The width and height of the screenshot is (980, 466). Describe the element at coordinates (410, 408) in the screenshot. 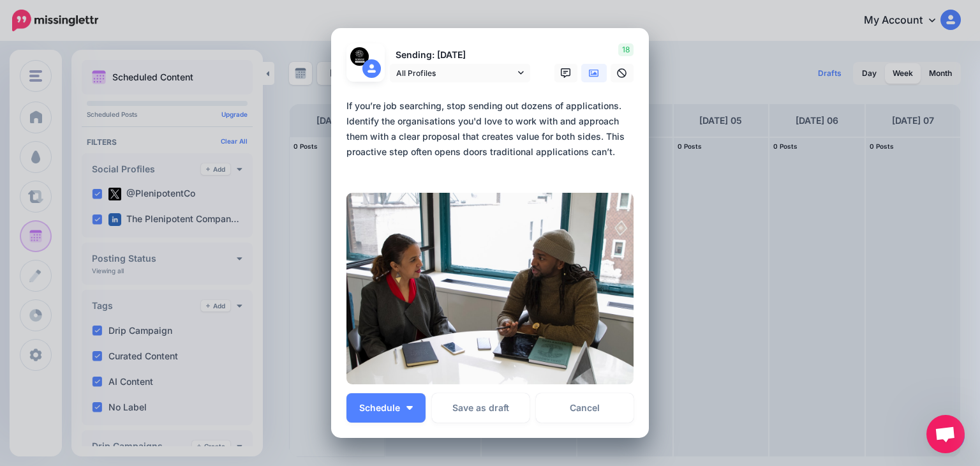

I see `img: arrow-down-white.png` at that location.